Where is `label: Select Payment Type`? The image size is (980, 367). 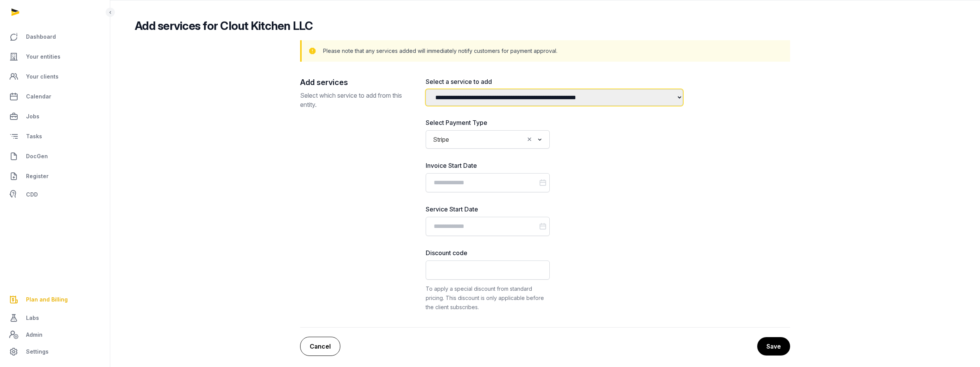 label: Select Payment Type is located at coordinates (488, 122).